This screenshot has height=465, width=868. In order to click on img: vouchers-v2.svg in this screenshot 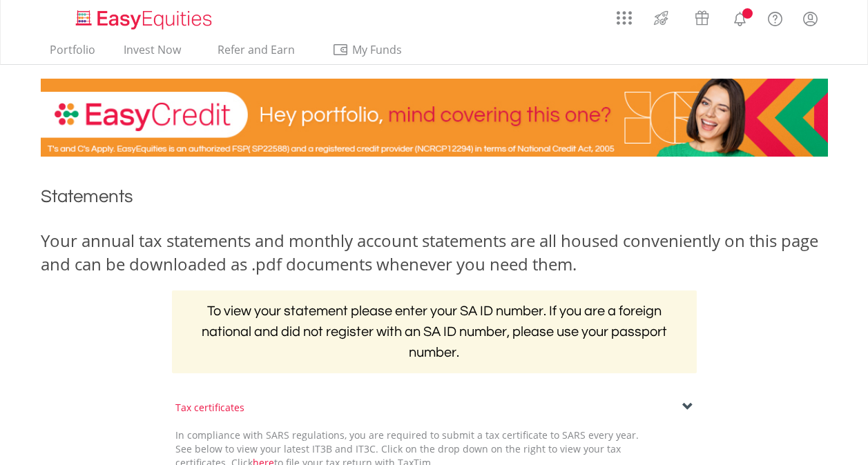, I will do `click(701, 18)`.